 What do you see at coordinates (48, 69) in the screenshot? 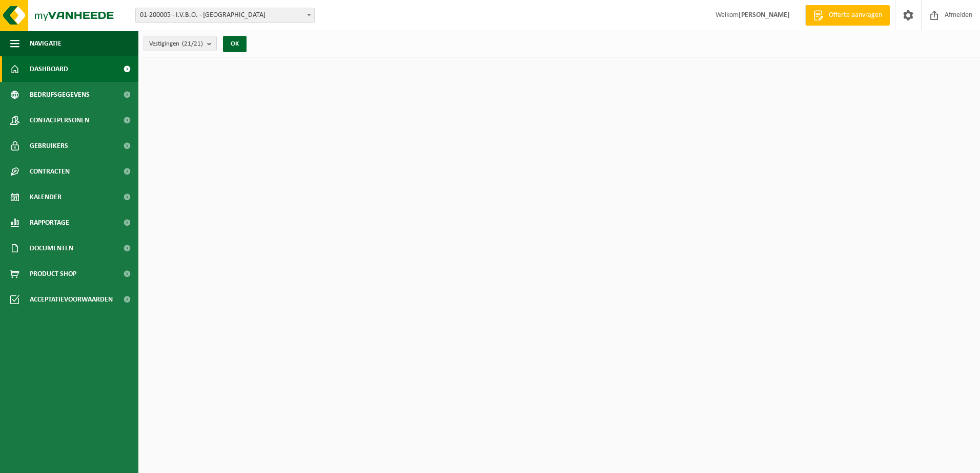
I see `span: Dashboard` at bounding box center [48, 69].